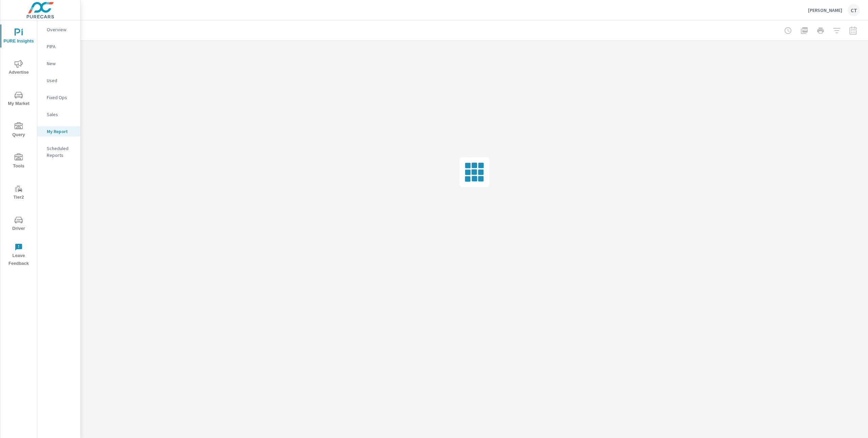 The height and width of the screenshot is (438, 868). Describe the element at coordinates (61, 63) in the screenshot. I see `p: New` at that location.